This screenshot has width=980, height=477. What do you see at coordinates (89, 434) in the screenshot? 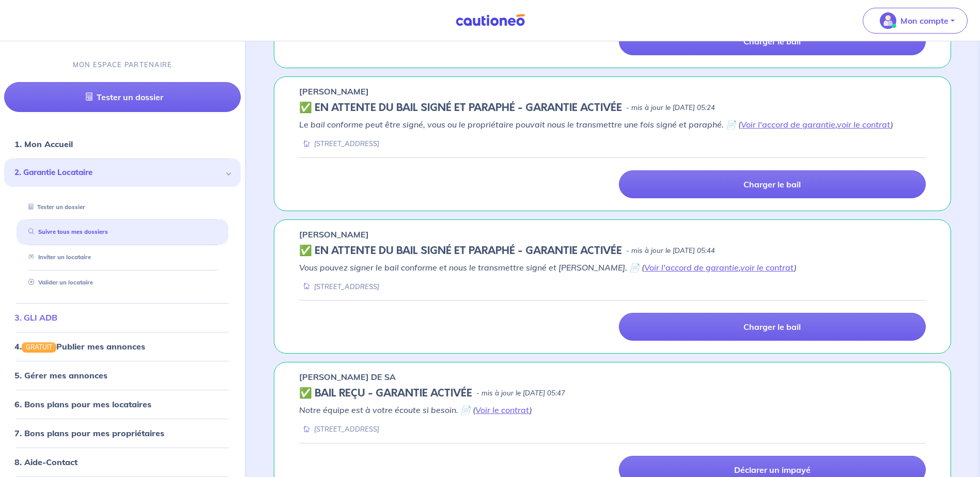
I see `a: 7. Bons plans pour mes propriétaires` at bounding box center [89, 434].